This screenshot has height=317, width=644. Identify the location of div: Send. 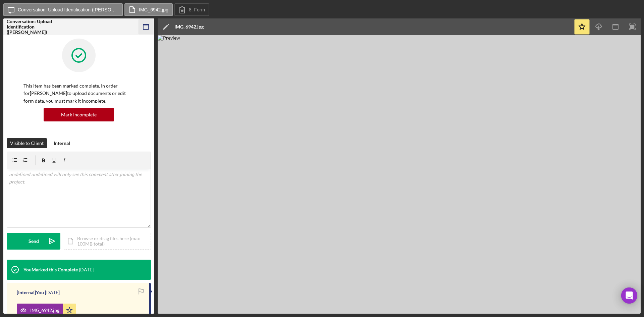
(34, 241).